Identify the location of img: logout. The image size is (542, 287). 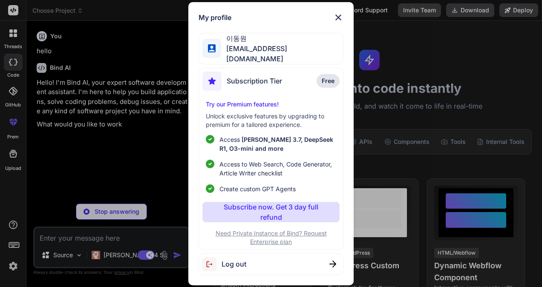
(212, 264).